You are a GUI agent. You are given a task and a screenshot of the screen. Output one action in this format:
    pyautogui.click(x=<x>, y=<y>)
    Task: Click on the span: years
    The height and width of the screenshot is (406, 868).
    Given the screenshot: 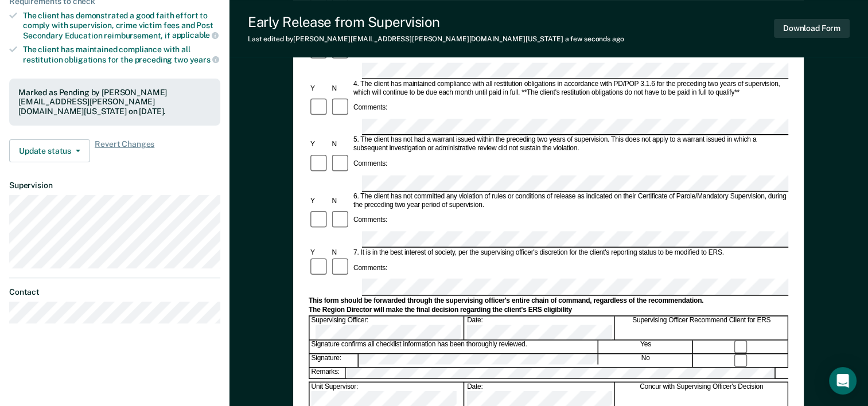 What is the action you would take?
    pyautogui.click(x=204, y=59)
    